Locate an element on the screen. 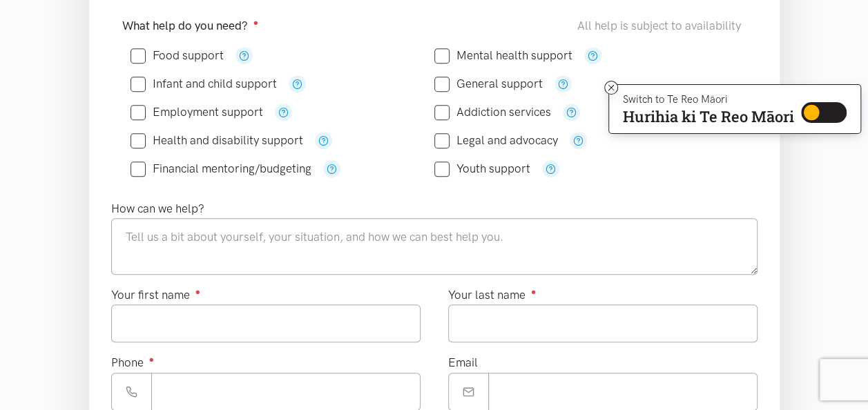 This screenshot has width=868, height=410. label: Food support is located at coordinates (177, 55).